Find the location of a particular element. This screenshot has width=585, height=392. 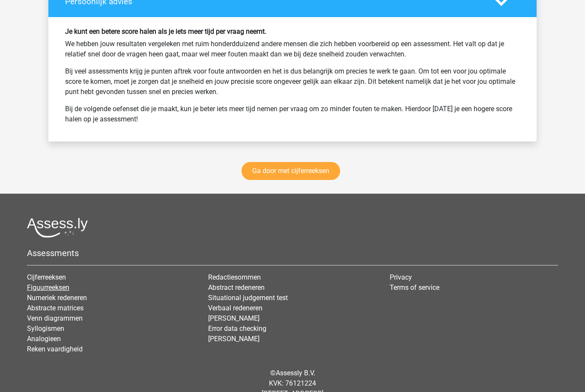

a: Reken vaardigheid is located at coordinates (55, 349).